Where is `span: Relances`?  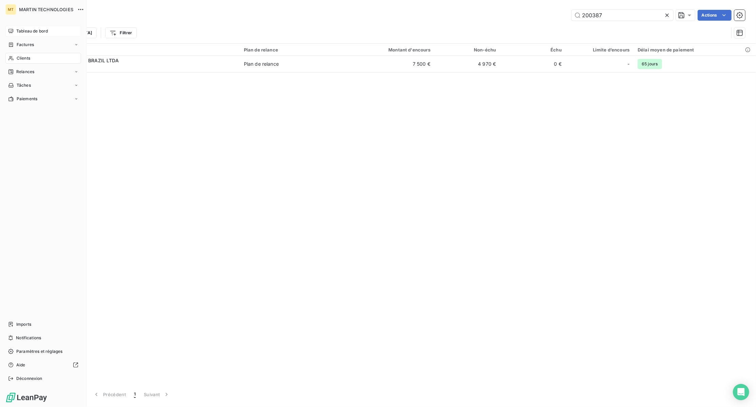 span: Relances is located at coordinates (25, 72).